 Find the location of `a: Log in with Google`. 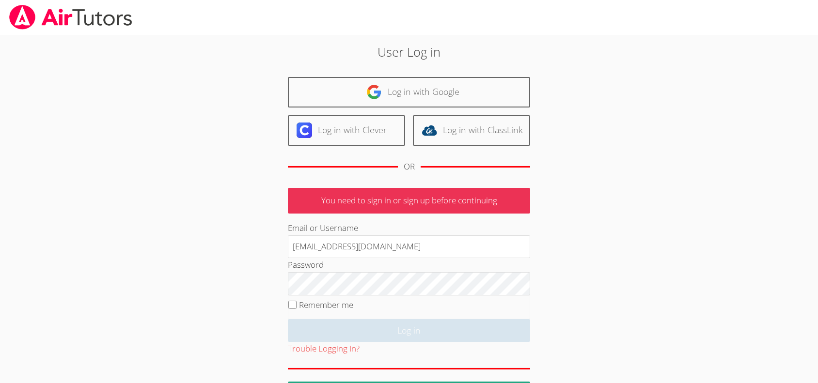

a: Log in with Google is located at coordinates (409, 92).